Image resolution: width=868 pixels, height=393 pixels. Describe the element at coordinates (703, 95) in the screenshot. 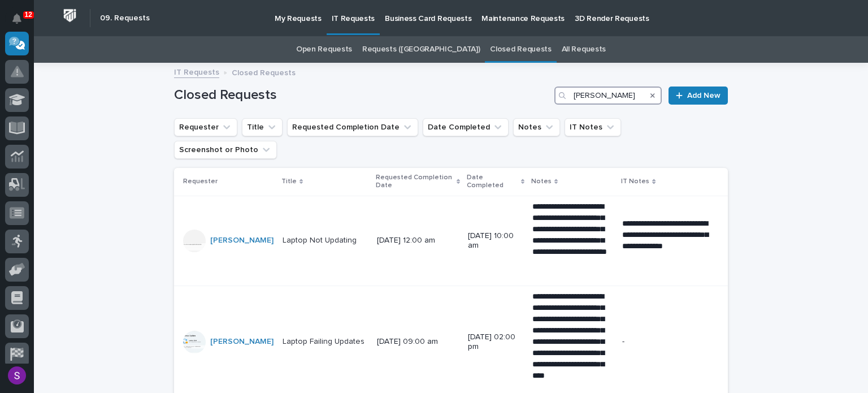

I see `span: Add New` at that location.